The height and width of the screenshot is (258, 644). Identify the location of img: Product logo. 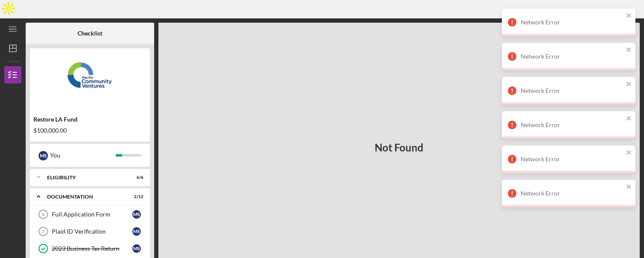
(90, 78).